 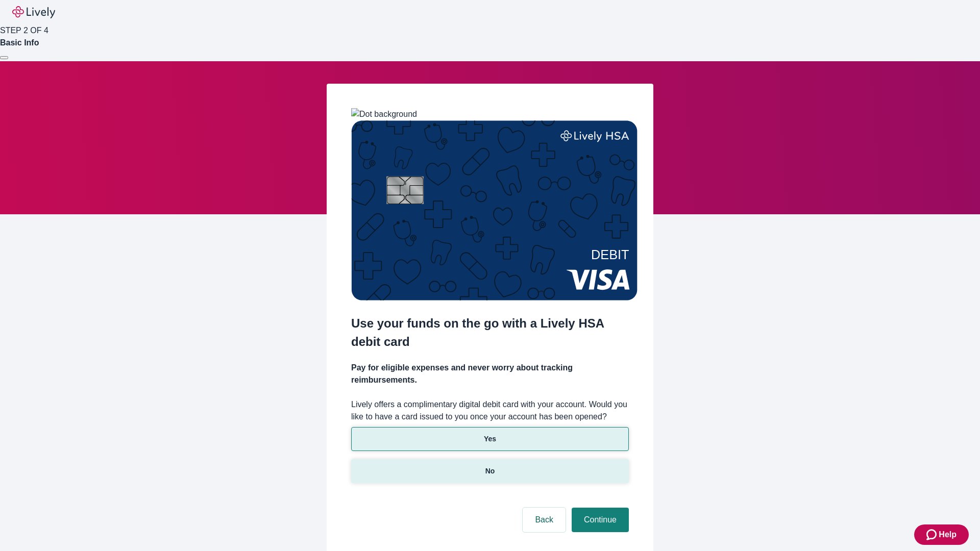 I want to click on button: Back, so click(x=544, y=520).